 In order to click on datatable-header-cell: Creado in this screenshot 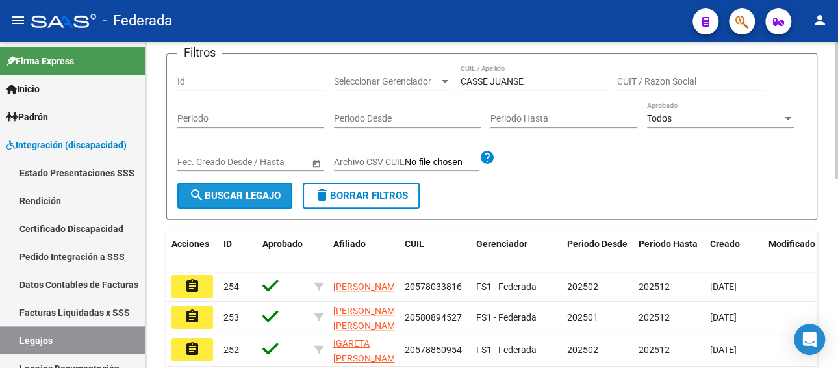, I will do `click(734, 251)`.